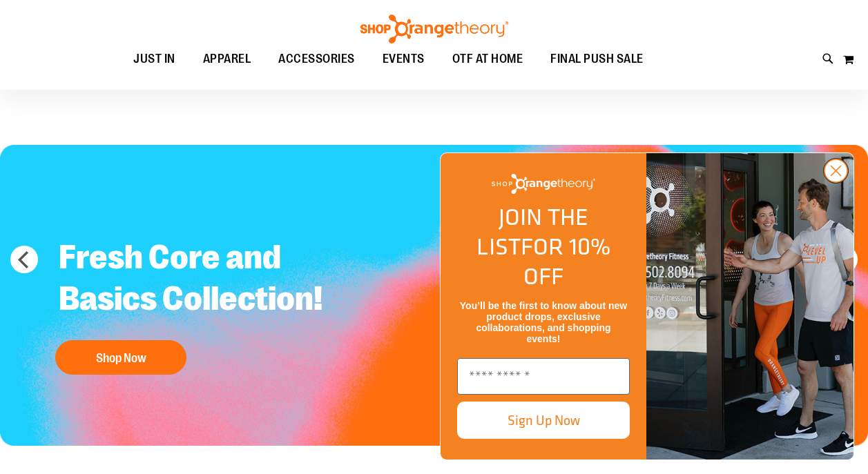 The image size is (868, 474). What do you see at coordinates (25, 260) in the screenshot?
I see `button: prev` at bounding box center [25, 260].